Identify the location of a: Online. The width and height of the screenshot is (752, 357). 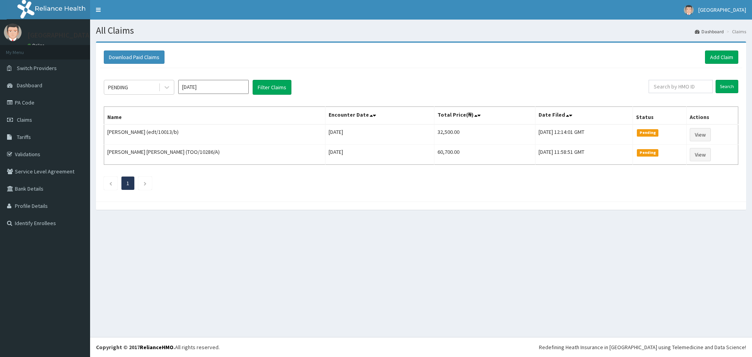
(37, 45).